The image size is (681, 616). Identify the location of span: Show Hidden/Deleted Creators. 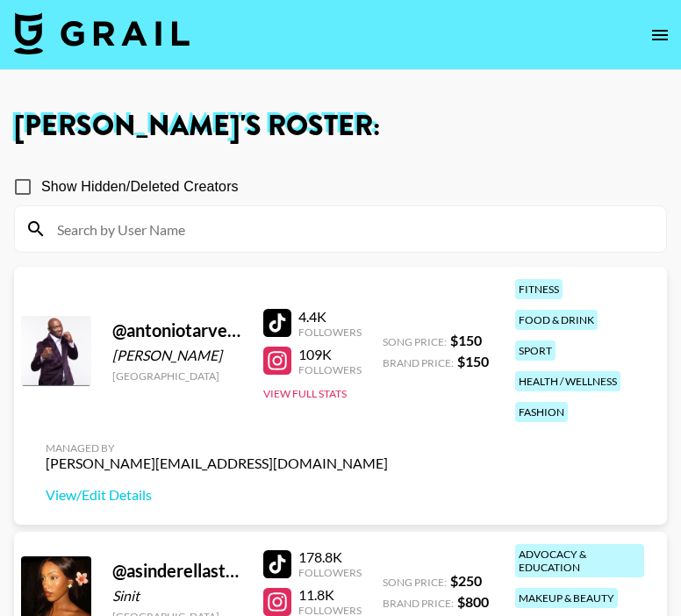
(140, 187).